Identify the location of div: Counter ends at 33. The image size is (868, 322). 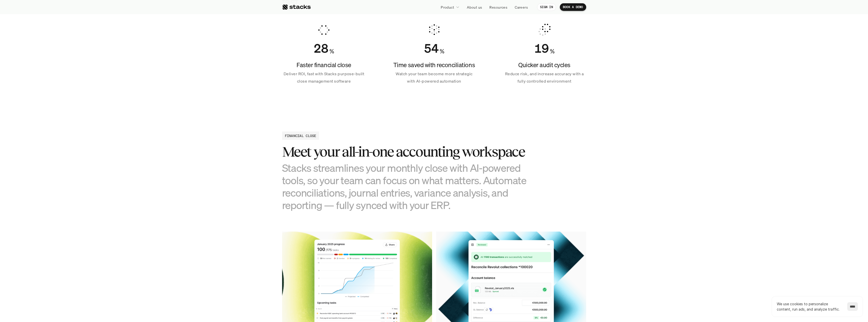
(541, 49).